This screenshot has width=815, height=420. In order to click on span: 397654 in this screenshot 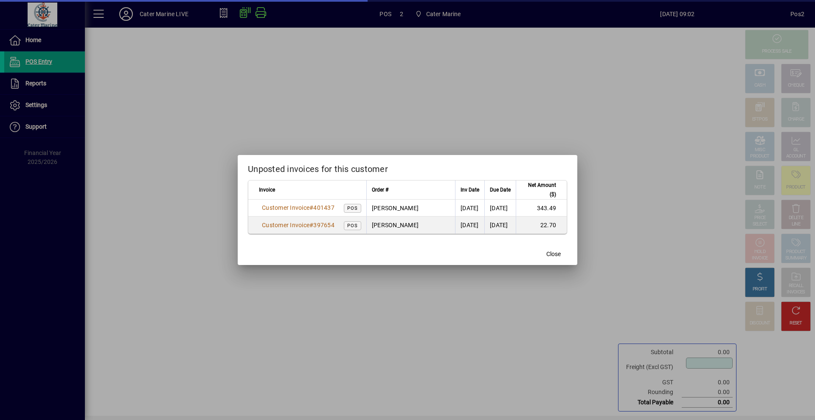, I will do `click(324, 225)`.